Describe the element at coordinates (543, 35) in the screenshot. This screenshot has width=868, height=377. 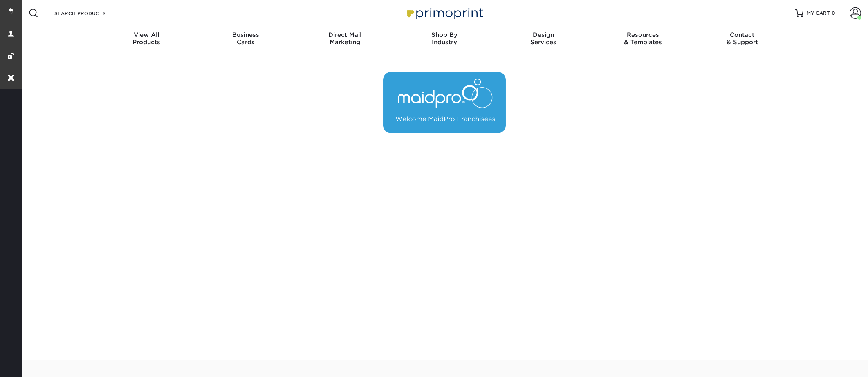
I see `span: Design` at that location.